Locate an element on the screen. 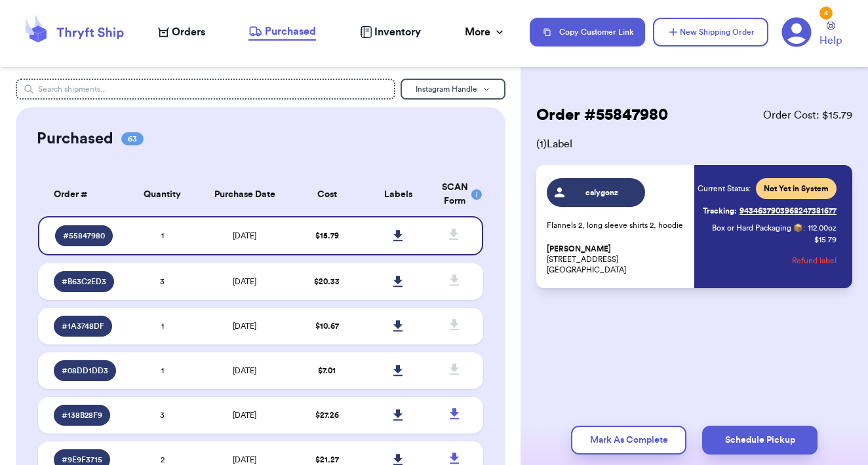 The height and width of the screenshot is (465, 868). a: 4 is located at coordinates (796, 32).